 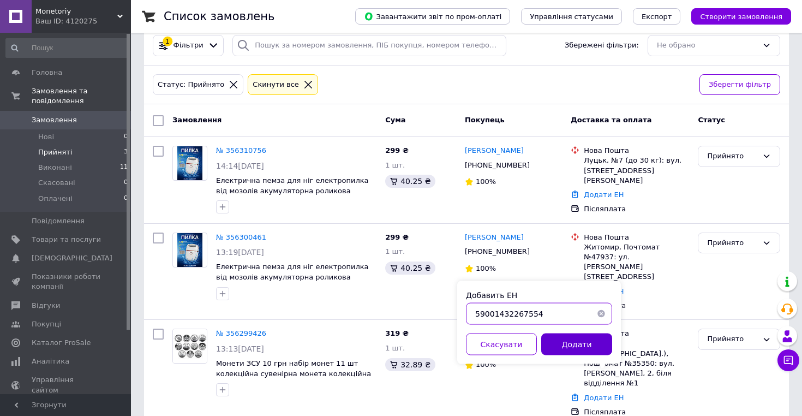 What do you see at coordinates (55, 168) in the screenshot?
I see `span: Виконані` at bounding box center [55, 168].